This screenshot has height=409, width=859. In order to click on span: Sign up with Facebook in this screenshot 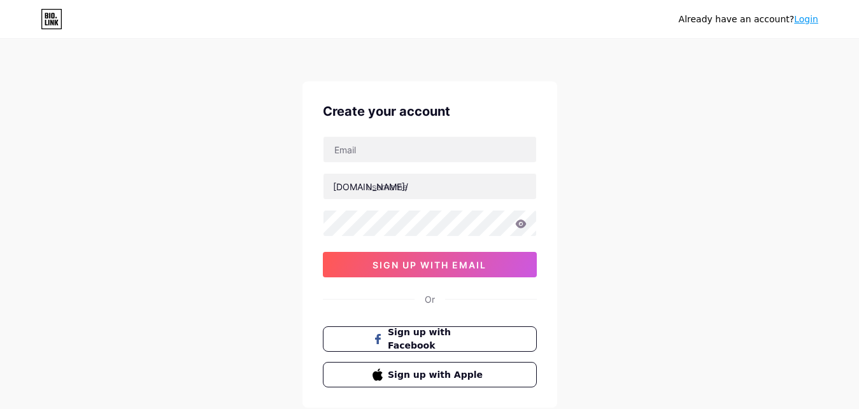, I will do `click(437, 339)`.